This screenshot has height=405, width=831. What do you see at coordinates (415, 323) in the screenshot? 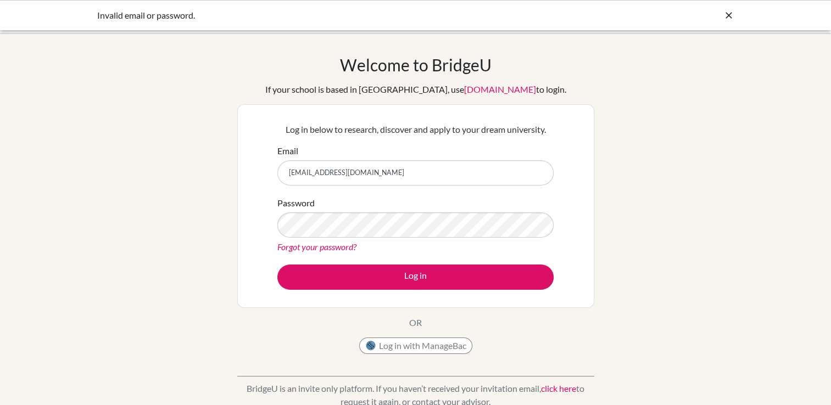
I see `p: OR` at bounding box center [415, 323].